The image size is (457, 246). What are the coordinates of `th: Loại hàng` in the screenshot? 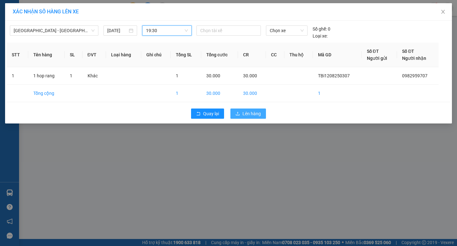 It's located at (124, 55).